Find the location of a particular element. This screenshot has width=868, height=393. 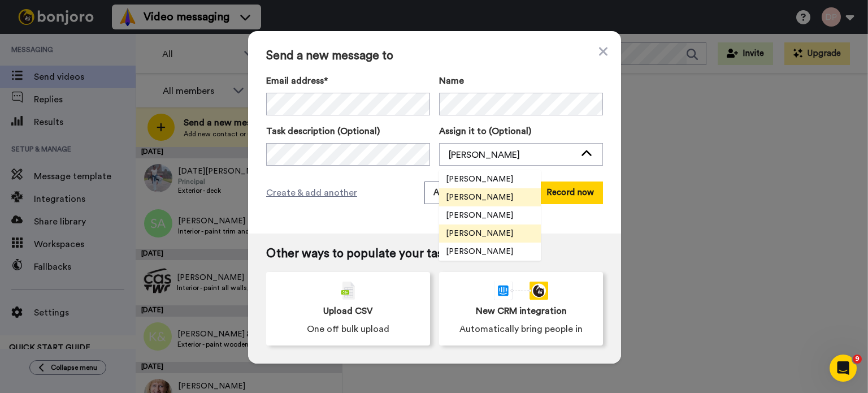

span: 9 is located at coordinates (857, 359).